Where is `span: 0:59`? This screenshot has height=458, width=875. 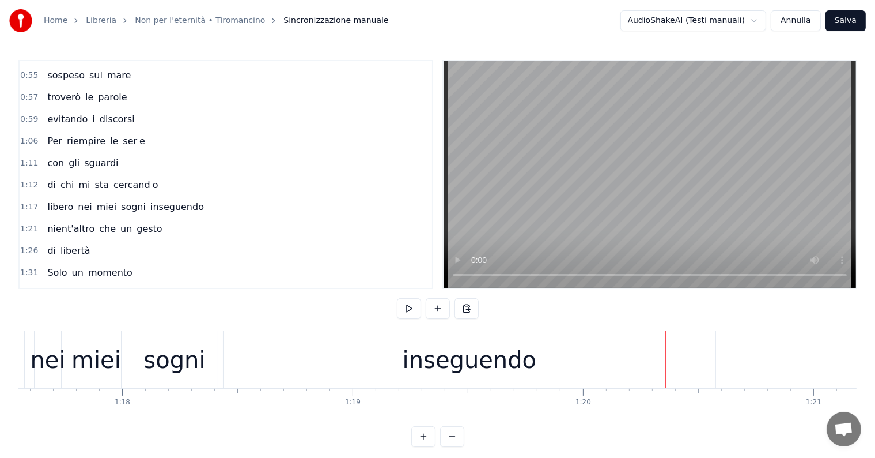 span: 0:59 is located at coordinates (29, 119).